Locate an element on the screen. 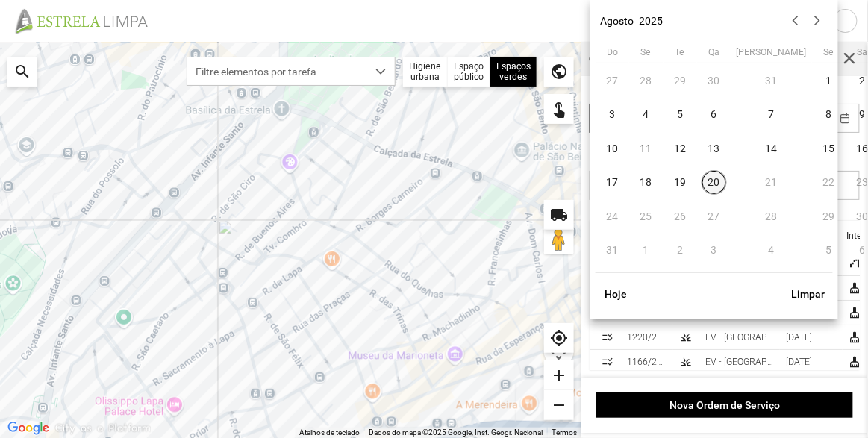 The width and height of the screenshot is (868, 438). button: Hoje is located at coordinates (616, 294).